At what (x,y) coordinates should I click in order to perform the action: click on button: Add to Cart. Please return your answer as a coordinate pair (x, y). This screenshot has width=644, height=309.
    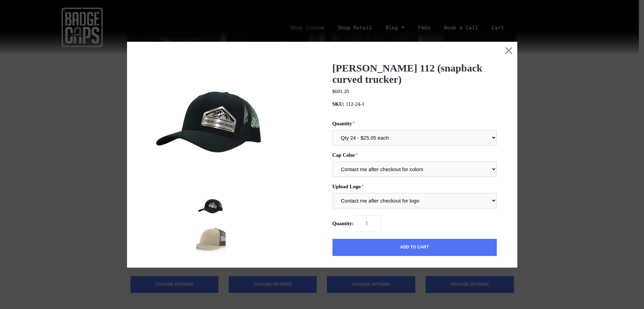
    Looking at the image, I should click on (415, 248).